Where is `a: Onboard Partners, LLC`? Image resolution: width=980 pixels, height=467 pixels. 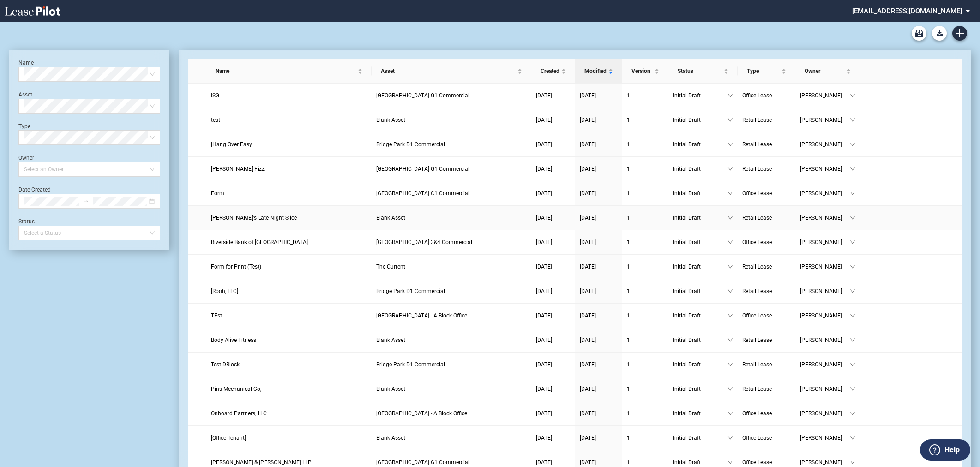 a: Onboard Partners, LLC is located at coordinates (289, 413).